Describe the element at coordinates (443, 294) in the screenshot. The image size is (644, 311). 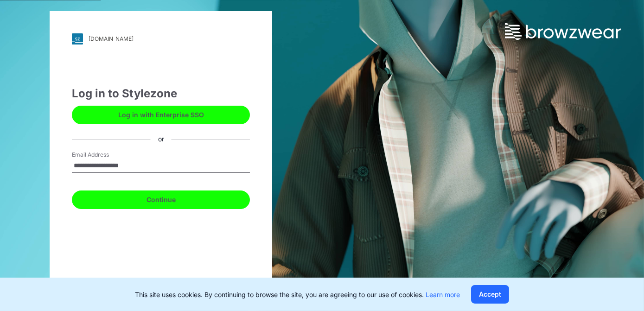
I see `a: Learn more` at that location.